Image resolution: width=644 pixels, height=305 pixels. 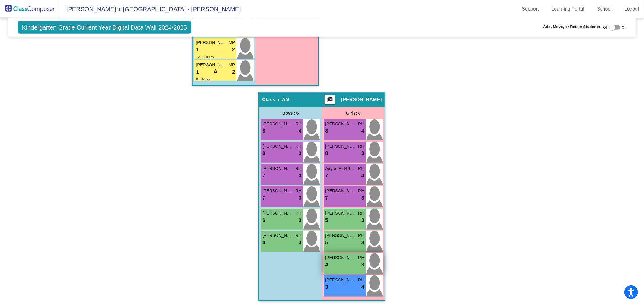 What do you see at coordinates (204, 57) in the screenshot?
I see `span: T2L T3M IRS` at bounding box center [204, 57].